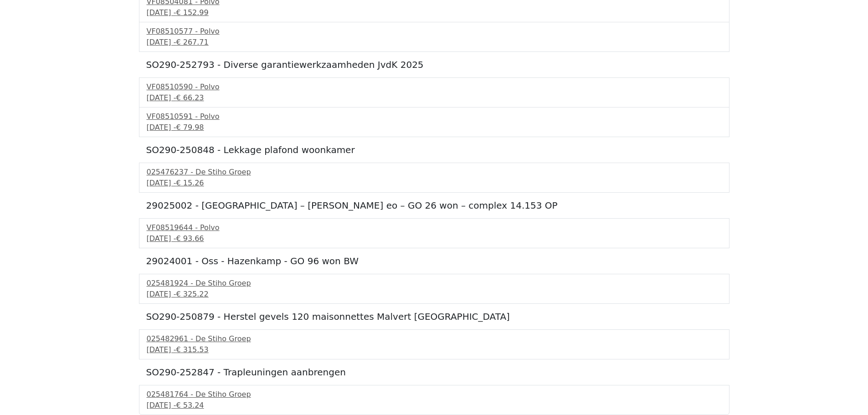 This screenshot has width=868, height=415. What do you see at coordinates (190, 405) in the screenshot?
I see `span: € 53.24` at bounding box center [190, 405].